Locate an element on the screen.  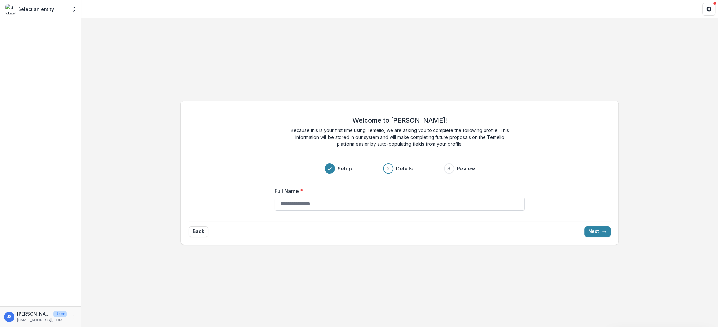
button: Open entity switcher is located at coordinates (74, 9).